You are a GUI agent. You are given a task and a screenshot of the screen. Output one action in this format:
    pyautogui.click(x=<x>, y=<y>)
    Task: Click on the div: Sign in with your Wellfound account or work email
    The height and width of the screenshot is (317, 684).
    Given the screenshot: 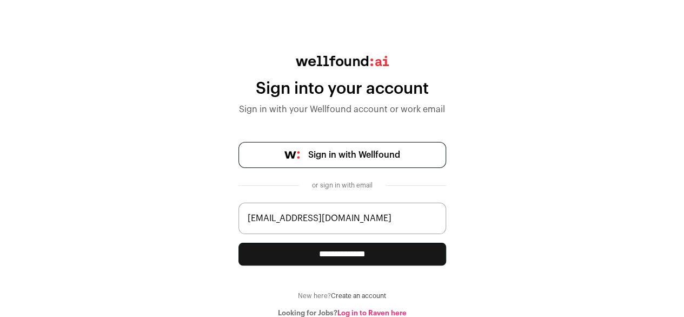 What is the action you would take?
    pyautogui.click(x=342, y=109)
    